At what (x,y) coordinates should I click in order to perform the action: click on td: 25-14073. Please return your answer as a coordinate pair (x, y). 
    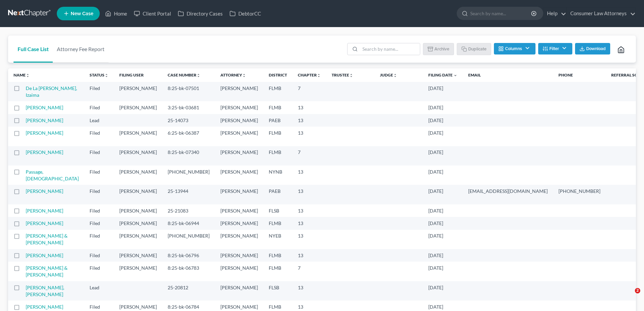
    Looking at the image, I should click on (188, 120).